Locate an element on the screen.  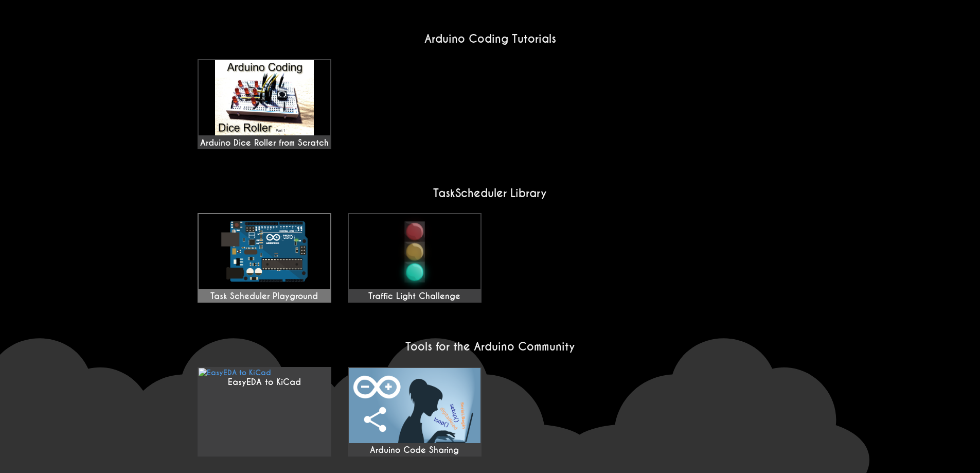
img: maxresdefault.jpg is located at coordinates (264, 98).